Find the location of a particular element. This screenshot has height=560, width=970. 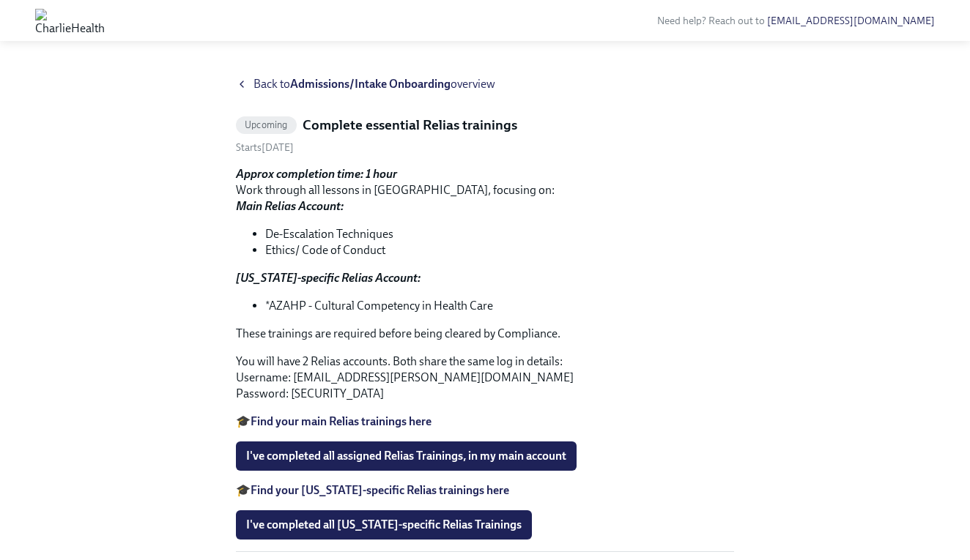

strong: Approx completion time: 1 hour is located at coordinates (316, 174).